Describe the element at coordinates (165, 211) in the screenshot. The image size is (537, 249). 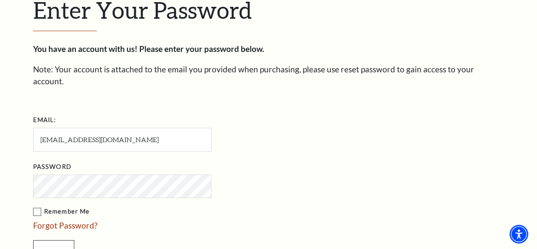
I see `label: Remember Me` at that location.